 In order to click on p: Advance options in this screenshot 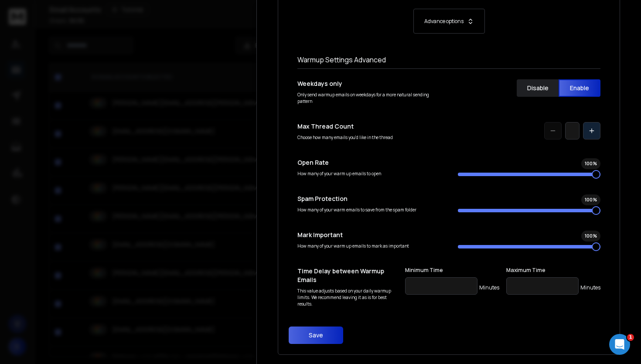, I will do `click(444, 21)`.